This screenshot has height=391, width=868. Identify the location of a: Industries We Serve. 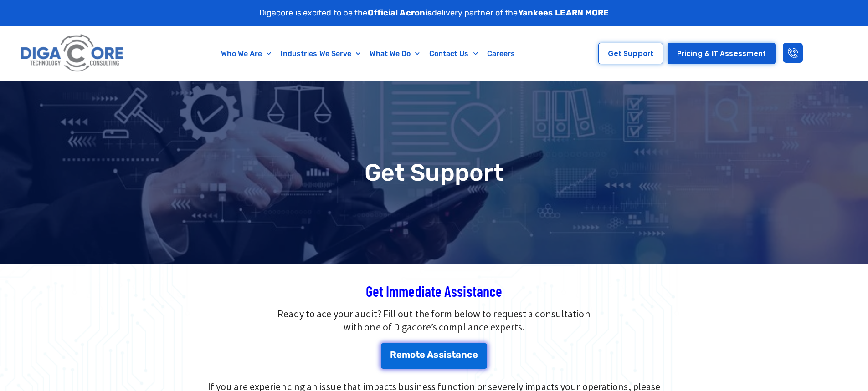
(320, 54).